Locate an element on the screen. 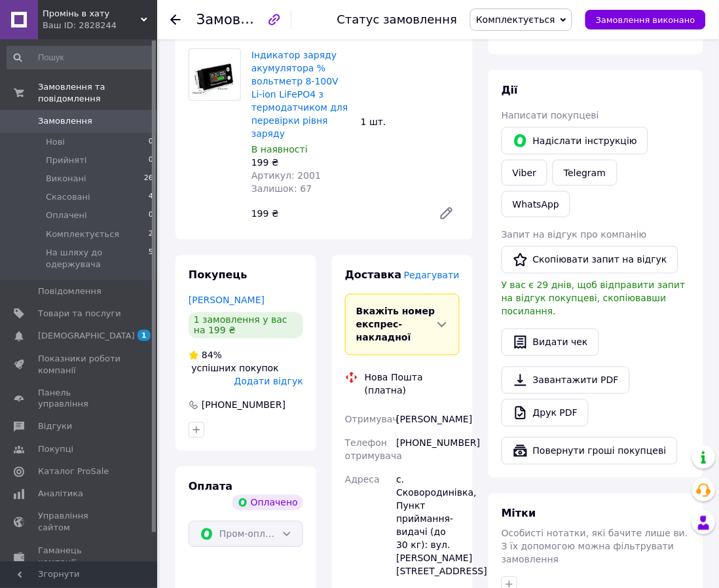 The height and width of the screenshot is (588, 719). span: На шляху до одержувача is located at coordinates (97, 259).